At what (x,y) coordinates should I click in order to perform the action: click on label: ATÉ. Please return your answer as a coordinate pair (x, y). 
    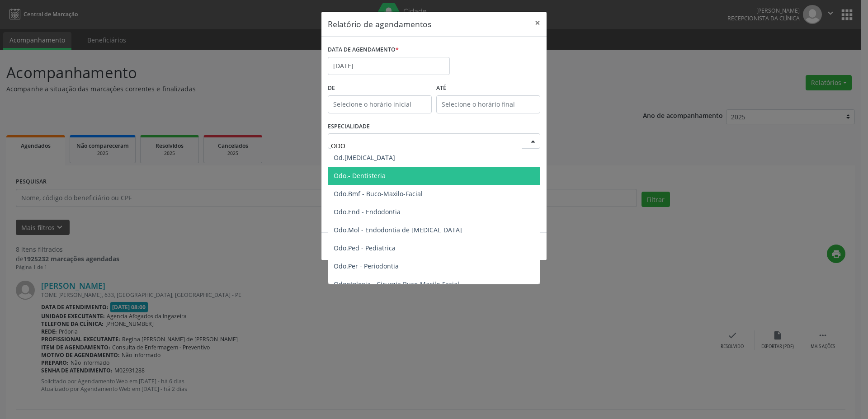
    Looking at the image, I should click on (488, 88).